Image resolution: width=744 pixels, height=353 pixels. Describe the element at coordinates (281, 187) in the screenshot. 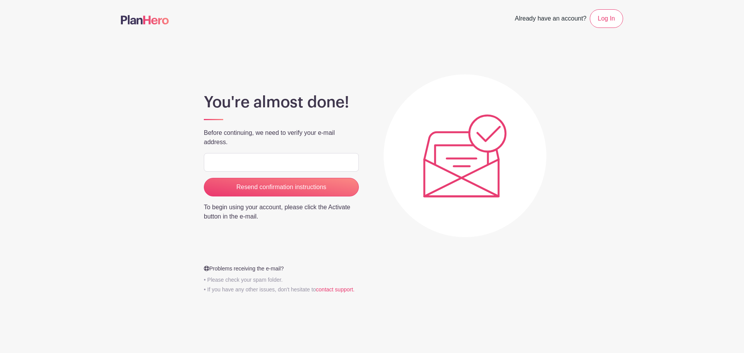

I see `input: Resend confirmation instructions` at that location.